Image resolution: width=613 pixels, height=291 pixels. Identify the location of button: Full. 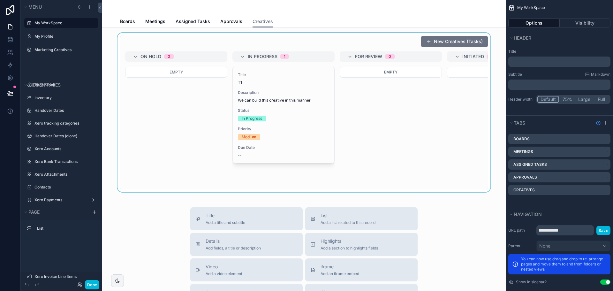
(601, 99).